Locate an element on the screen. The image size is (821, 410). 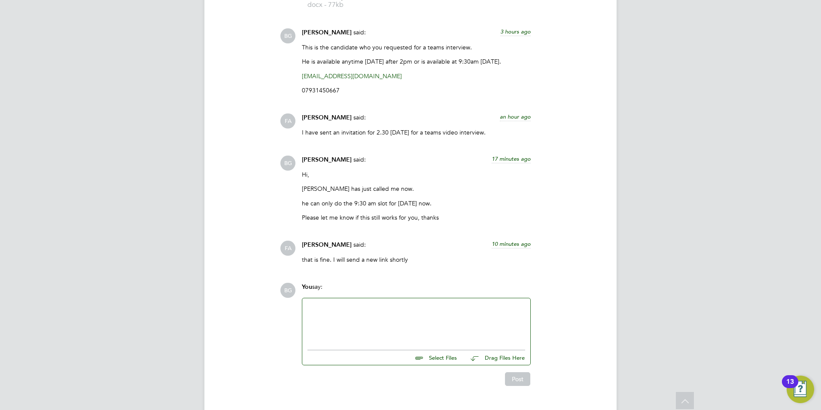
p: 07931450667 is located at coordinates (416, 90).